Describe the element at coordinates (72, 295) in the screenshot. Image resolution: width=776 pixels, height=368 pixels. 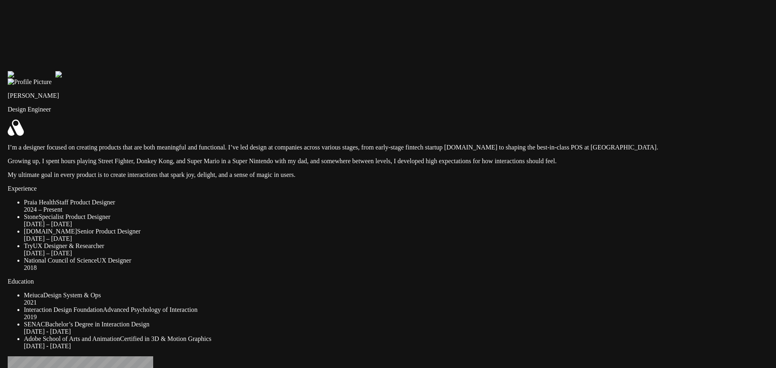
I see `span: Design System & Ops` at that location.